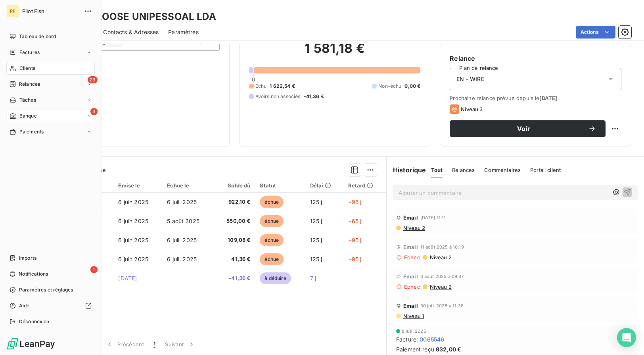  Describe the element at coordinates (46, 290) in the screenshot. I see `span: Paramètres et réglages` at that location.